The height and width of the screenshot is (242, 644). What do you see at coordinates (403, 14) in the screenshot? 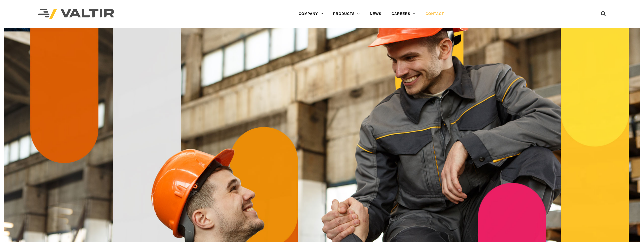
I see `a: CAREERS` at bounding box center [403, 14].